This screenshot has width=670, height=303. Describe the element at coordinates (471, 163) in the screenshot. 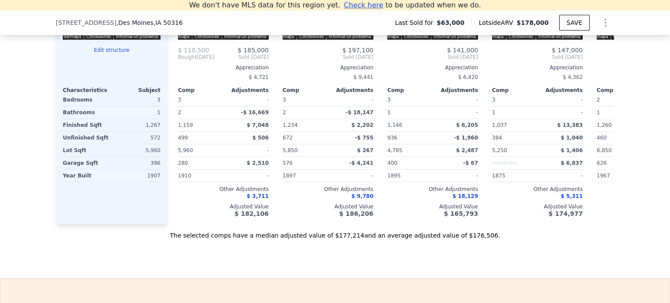

I see `span: -$ 67` at that location.